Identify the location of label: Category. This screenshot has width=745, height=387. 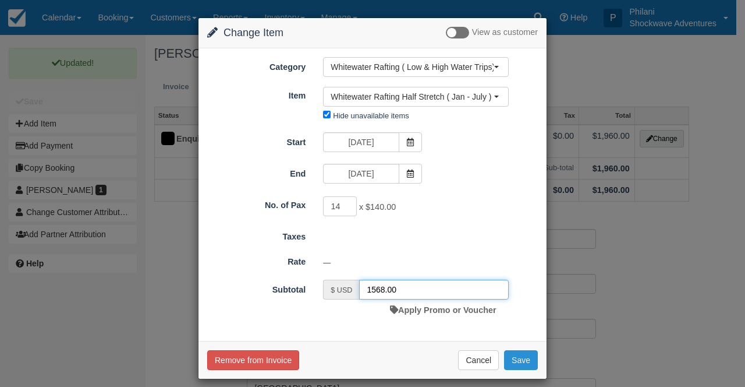
(256, 65).